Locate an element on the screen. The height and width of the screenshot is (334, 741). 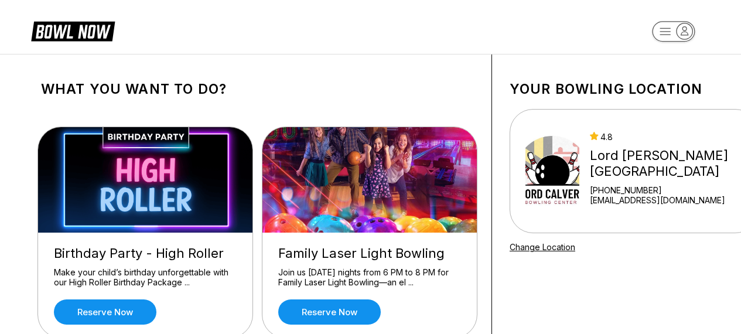
img: Family Laser Light Bowling is located at coordinates (370, 180).